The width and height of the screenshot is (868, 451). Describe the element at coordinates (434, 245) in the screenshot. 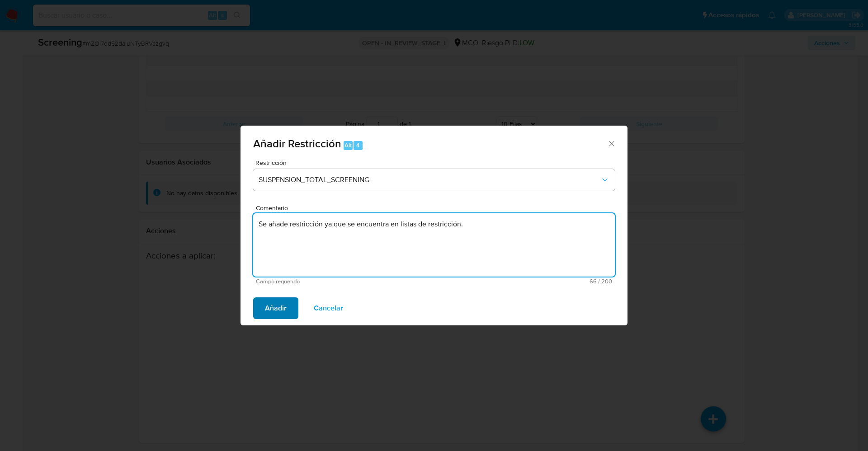

I see `textarea: Se añade restricción ya que se encuentra en listas de restricción.` at that location.